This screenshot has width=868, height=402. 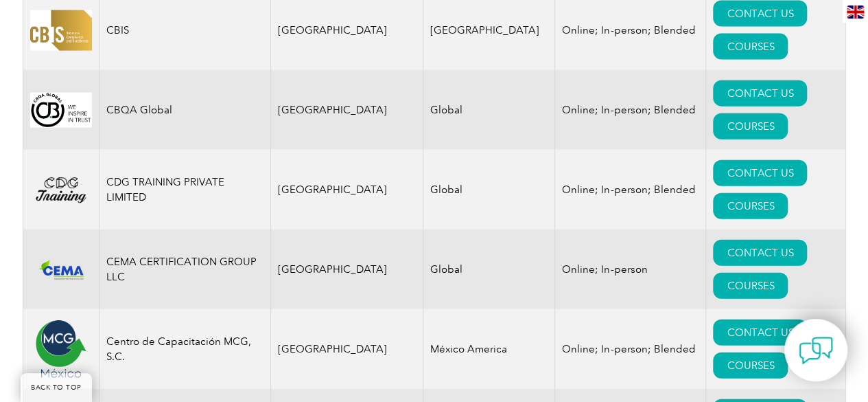 I want to click on td: México America, so click(x=489, y=349).